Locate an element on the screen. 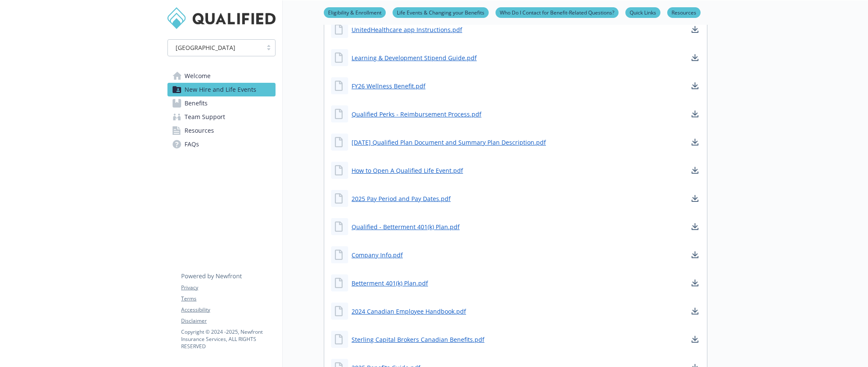  a: Life Events & Changing your Benefits is located at coordinates (440, 12).